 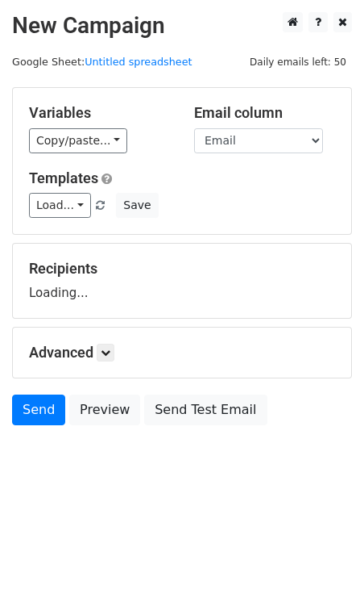 I want to click on h5: Recipients, so click(x=182, y=268).